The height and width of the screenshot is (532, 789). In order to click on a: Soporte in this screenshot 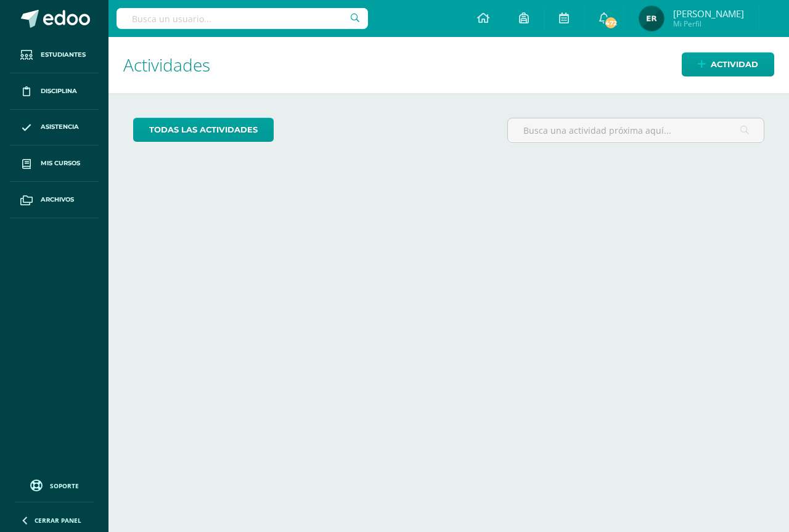, I will do `click(54, 484)`.